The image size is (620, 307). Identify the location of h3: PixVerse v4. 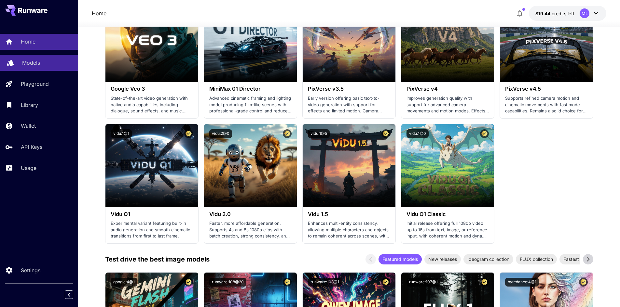
(447, 89).